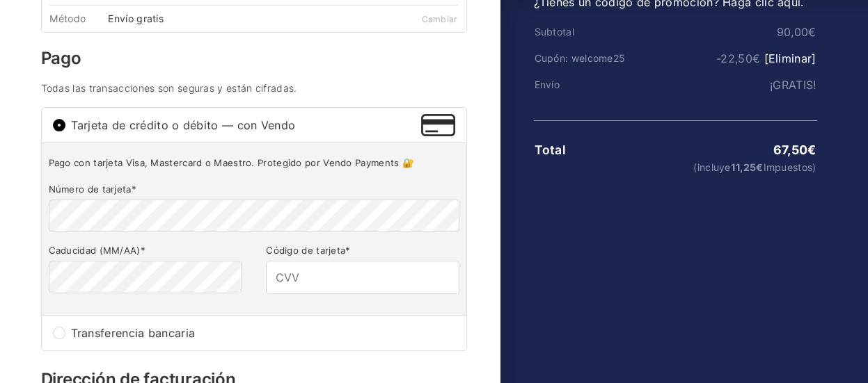 This screenshot has width=868, height=383. What do you see at coordinates (141, 19) in the screenshot?
I see `div: Envío gratis` at bounding box center [141, 19].